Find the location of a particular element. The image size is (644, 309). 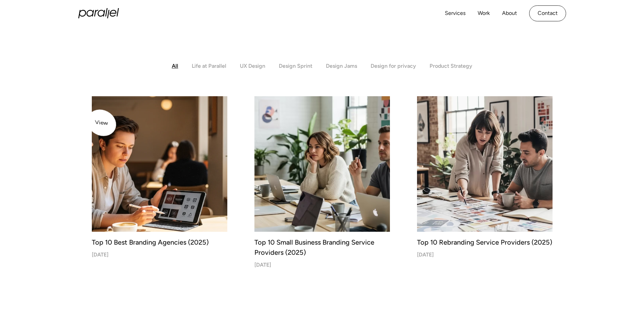

a: Contact is located at coordinates (548, 13).